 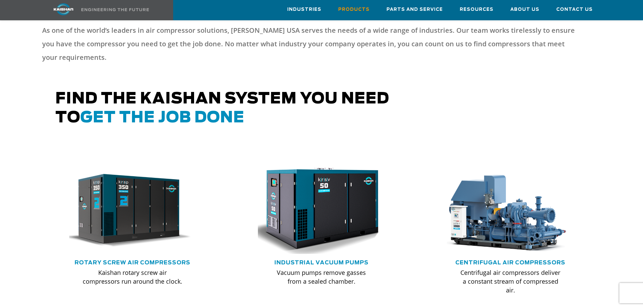 What do you see at coordinates (133, 276) in the screenshot?
I see `p: Kaishan rotary screw air compressors run around the clock.` at bounding box center [133, 276].